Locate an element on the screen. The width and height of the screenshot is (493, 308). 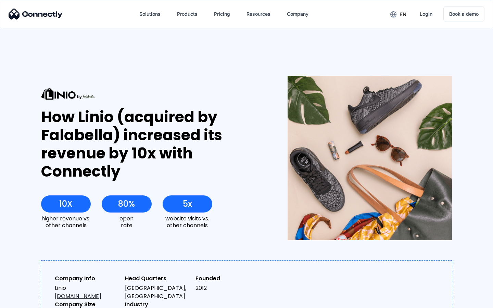
div: Pricing is located at coordinates (222, 14).